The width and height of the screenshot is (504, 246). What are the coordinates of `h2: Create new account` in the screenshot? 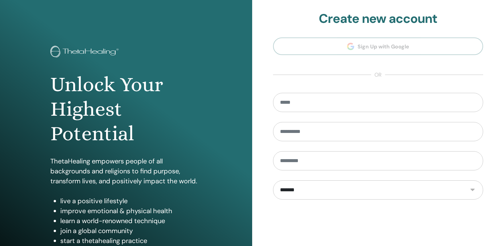 It's located at (378, 19).